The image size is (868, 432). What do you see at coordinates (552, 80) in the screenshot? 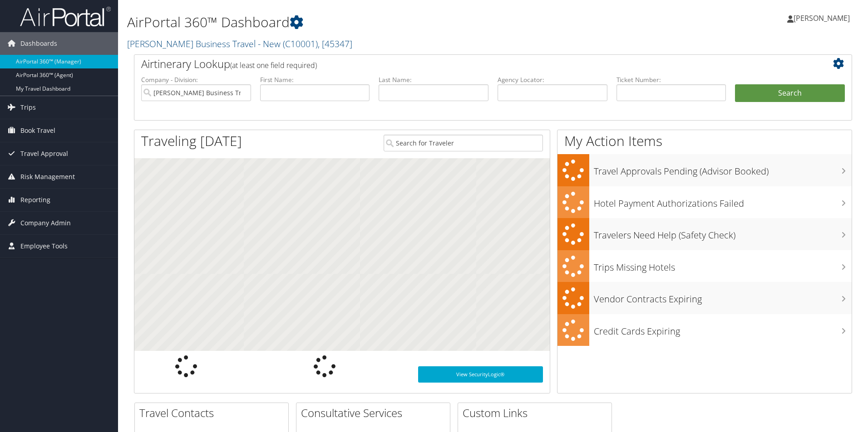
I see `label: Agency Locator:` at bounding box center [552, 80].